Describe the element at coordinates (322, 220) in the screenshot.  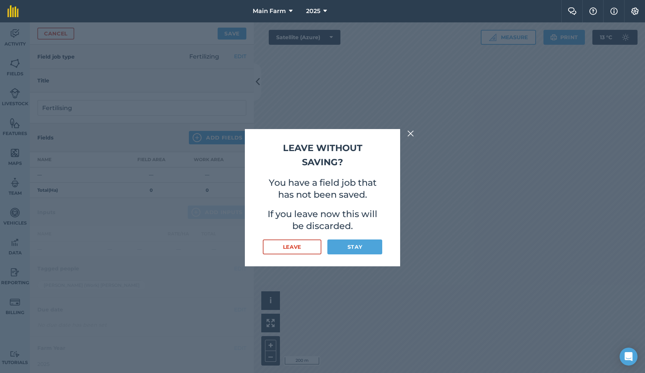
I see `p: If you leave now this will be discarded.` at that location.